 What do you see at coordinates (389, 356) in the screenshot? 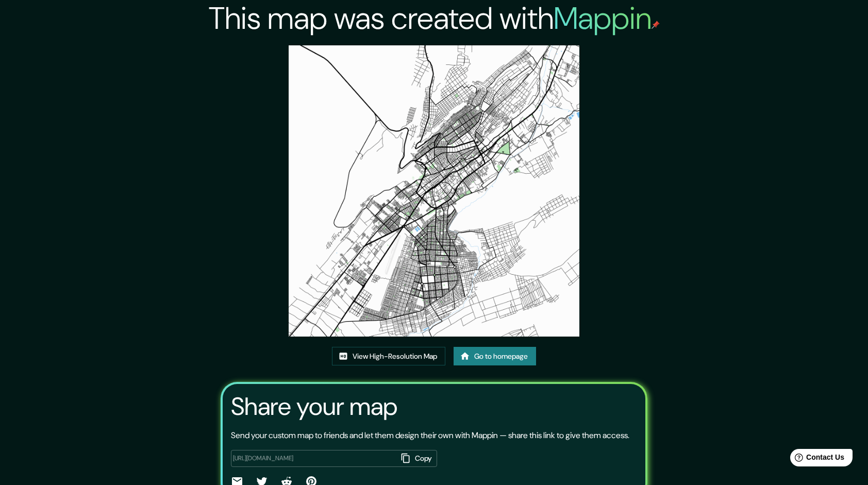
I see `a: View High-Resolution Map` at bounding box center [389, 356].